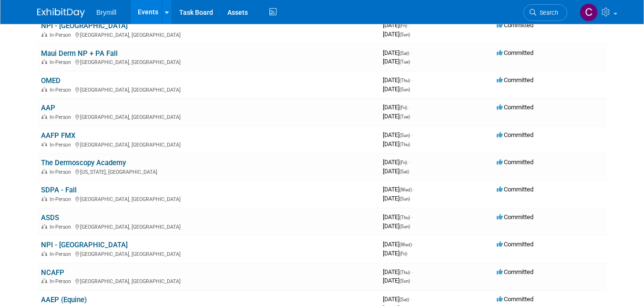 This screenshot has height=306, width=644. What do you see at coordinates (589, 12) in the screenshot?
I see `img: Cindy O` at bounding box center [589, 12].